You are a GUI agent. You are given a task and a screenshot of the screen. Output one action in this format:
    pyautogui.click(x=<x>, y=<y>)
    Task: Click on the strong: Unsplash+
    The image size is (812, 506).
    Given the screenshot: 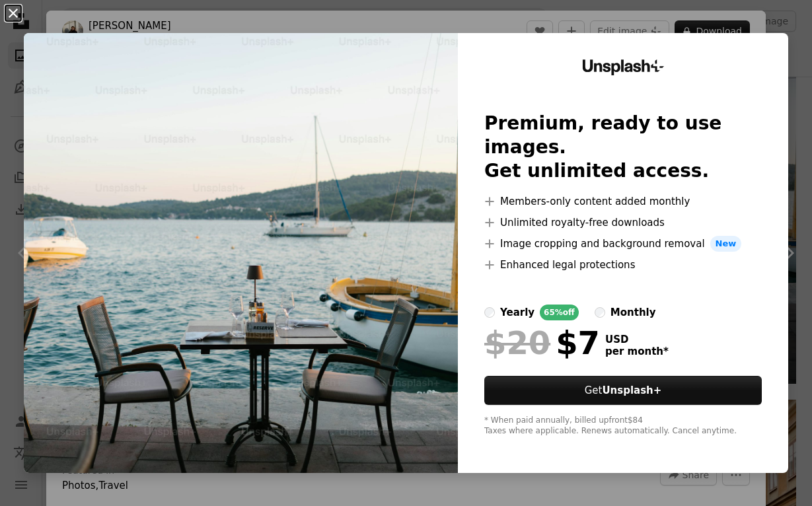 What is the action you would take?
    pyautogui.click(x=632, y=390)
    